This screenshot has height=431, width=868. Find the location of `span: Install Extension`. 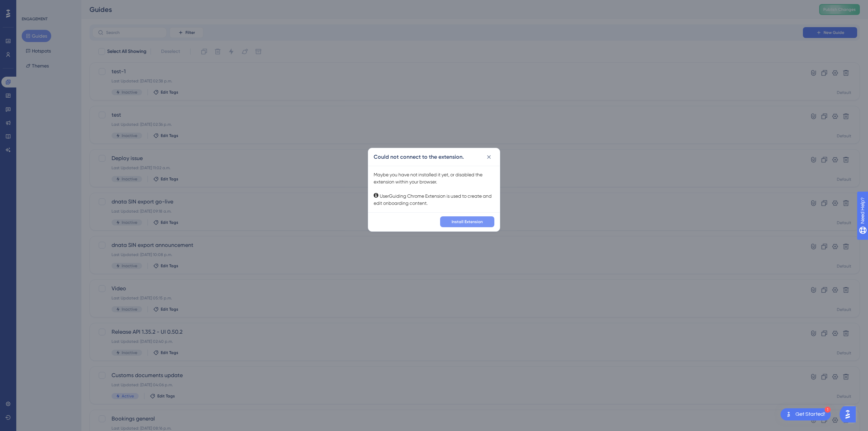

span: Install Extension is located at coordinates (467, 221).